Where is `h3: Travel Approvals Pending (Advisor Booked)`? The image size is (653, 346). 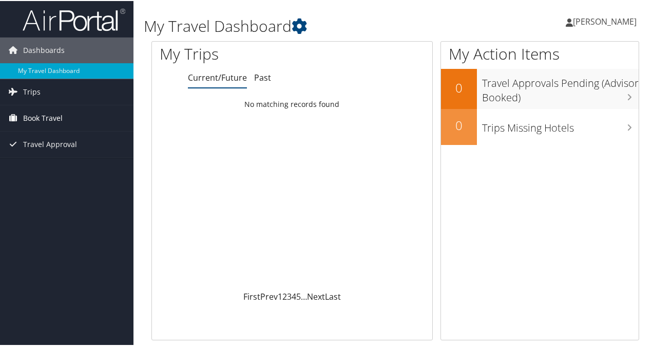
h3: Travel Approvals Pending (Advisor Booked) is located at coordinates (560, 87).